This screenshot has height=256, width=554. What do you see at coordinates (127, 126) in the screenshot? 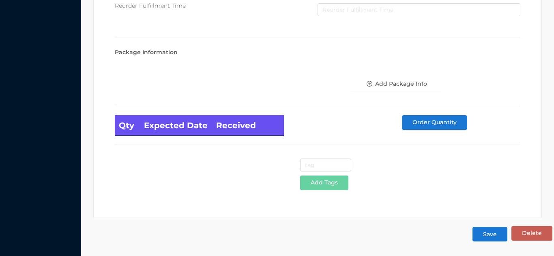
I see `th: Qty` at bounding box center [127, 126].